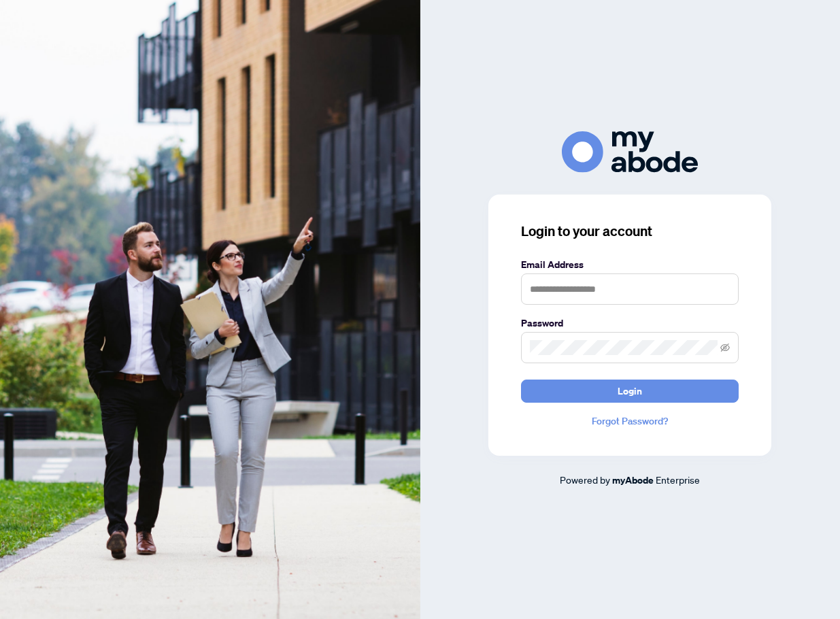 This screenshot has width=840, height=619. What do you see at coordinates (630, 391) in the screenshot?
I see `button: Login` at bounding box center [630, 391].